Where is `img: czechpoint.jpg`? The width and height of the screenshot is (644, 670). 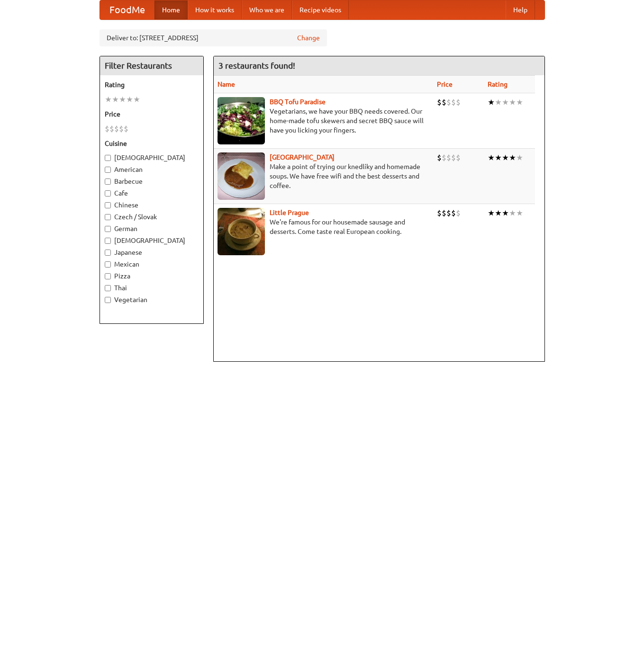
img: czechpoint.jpg is located at coordinates (241, 176).